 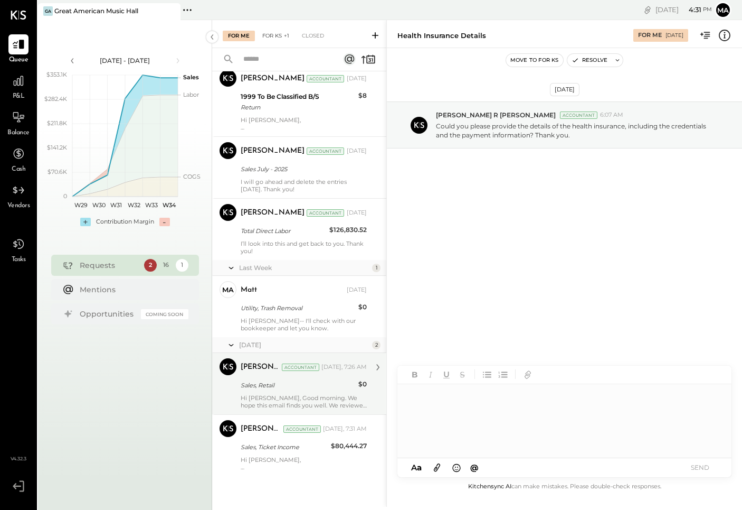 What do you see at coordinates (134, 205) in the screenshot?
I see `text: W32` at bounding box center [134, 205].